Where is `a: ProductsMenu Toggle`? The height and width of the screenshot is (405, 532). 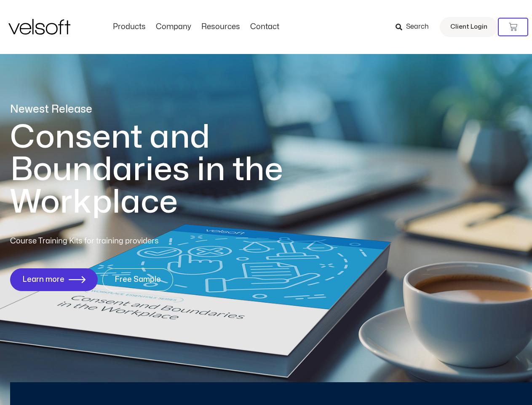
a: ProductsMenu Toggle is located at coordinates (130, 27).